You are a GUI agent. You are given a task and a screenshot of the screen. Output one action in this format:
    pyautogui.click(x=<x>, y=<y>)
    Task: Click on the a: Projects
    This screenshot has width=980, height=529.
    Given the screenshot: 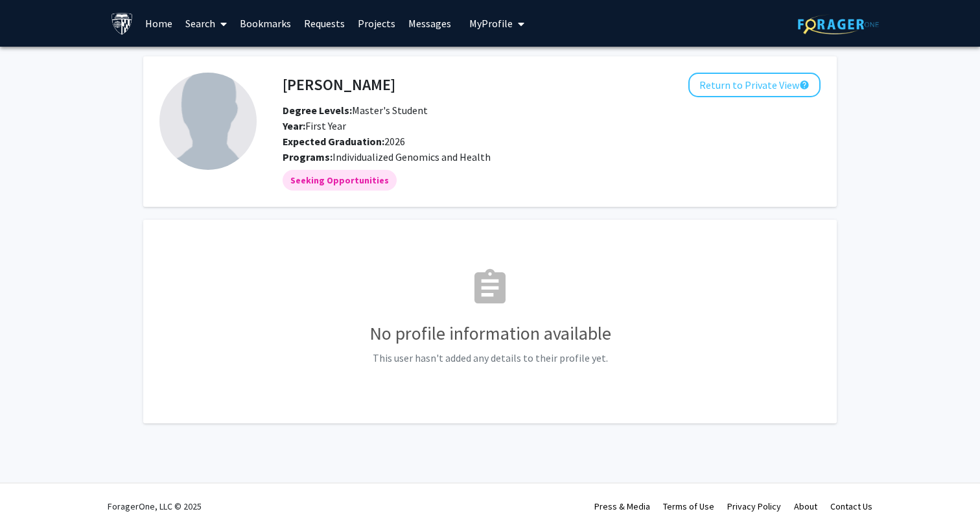 What is the action you would take?
    pyautogui.click(x=377, y=24)
    